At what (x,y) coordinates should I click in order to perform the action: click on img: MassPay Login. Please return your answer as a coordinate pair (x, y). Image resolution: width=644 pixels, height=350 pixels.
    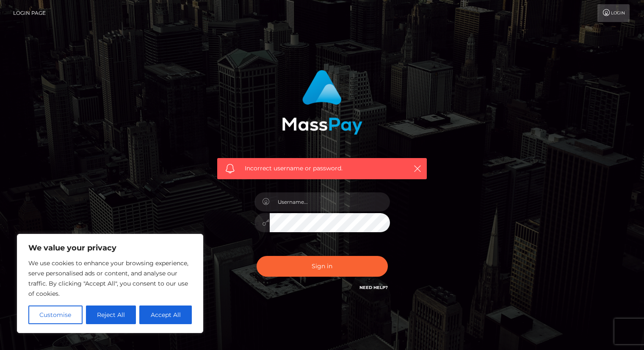
    Looking at the image, I should click on (322, 102).